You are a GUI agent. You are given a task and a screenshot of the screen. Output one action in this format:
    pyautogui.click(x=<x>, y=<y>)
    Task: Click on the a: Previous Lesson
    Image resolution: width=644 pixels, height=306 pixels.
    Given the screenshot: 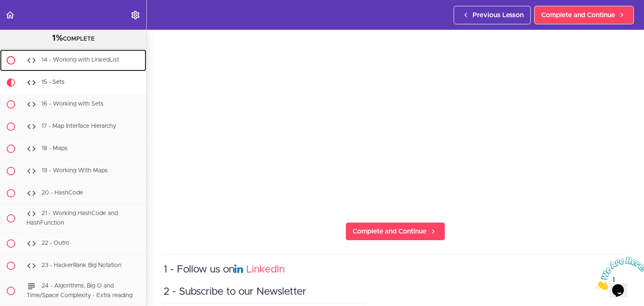 What is the action you would take?
    pyautogui.click(x=492, y=15)
    